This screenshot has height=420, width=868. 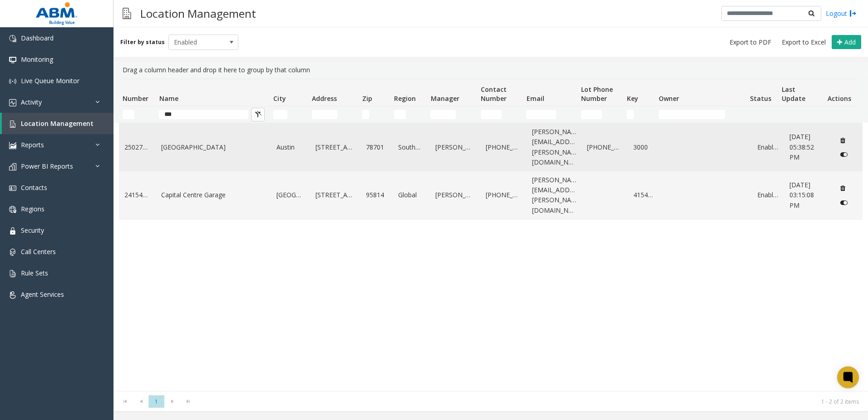 What do you see at coordinates (840, 114) in the screenshot?
I see `td: Actions Filter` at bounding box center [840, 114].